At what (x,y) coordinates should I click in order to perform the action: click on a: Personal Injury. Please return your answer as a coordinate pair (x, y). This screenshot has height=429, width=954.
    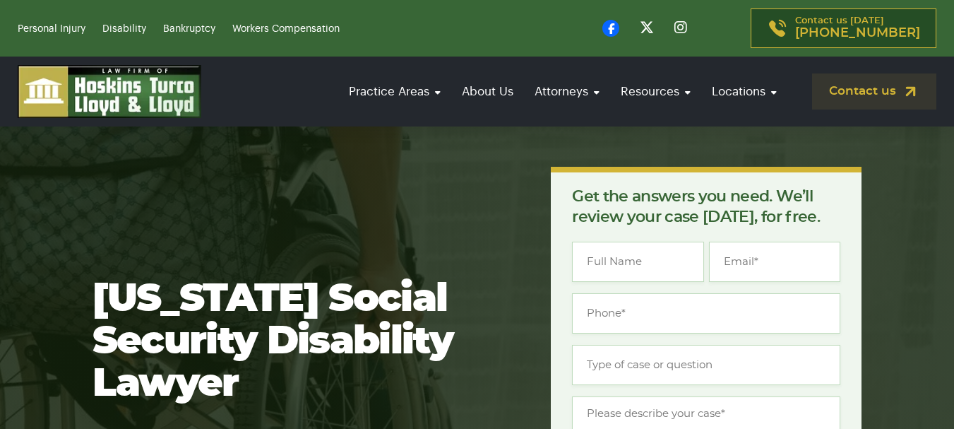
    Looking at the image, I should click on (52, 29).